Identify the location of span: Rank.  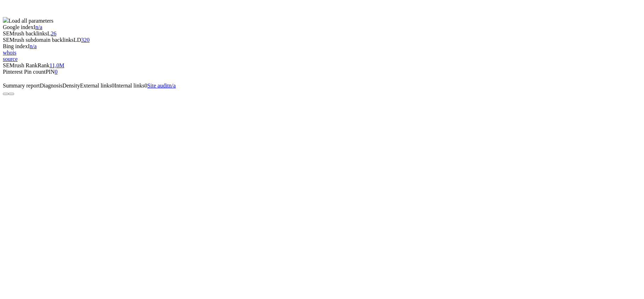
(44, 66).